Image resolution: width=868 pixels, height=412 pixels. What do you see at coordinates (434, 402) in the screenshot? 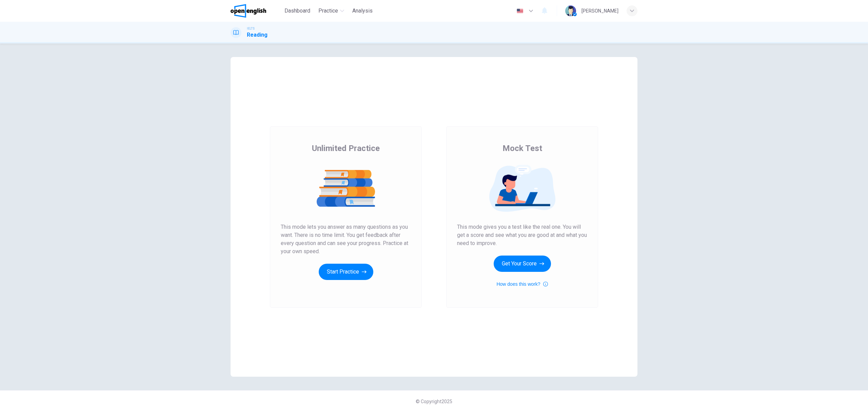
I see `span: © Copyright 2025` at bounding box center [434, 402].